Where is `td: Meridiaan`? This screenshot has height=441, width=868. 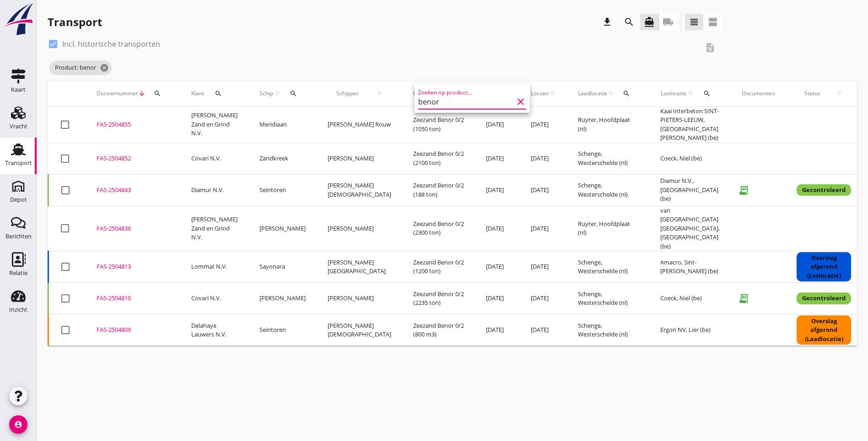
td: Meridiaan is located at coordinates (283, 125).